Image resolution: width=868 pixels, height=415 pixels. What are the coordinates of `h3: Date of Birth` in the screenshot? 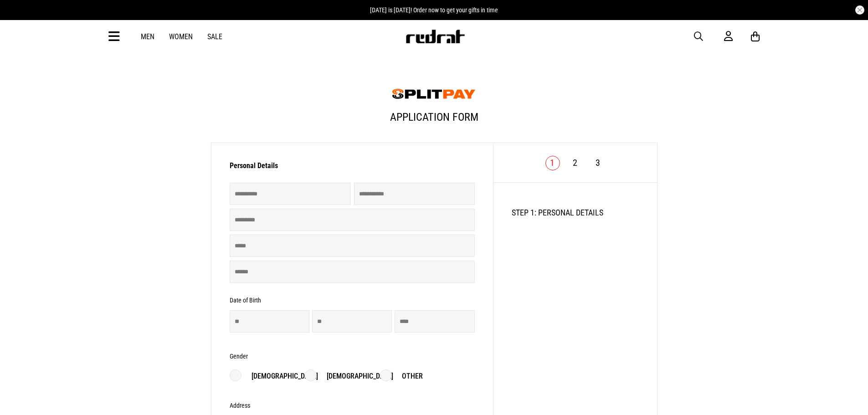 It's located at (245, 300).